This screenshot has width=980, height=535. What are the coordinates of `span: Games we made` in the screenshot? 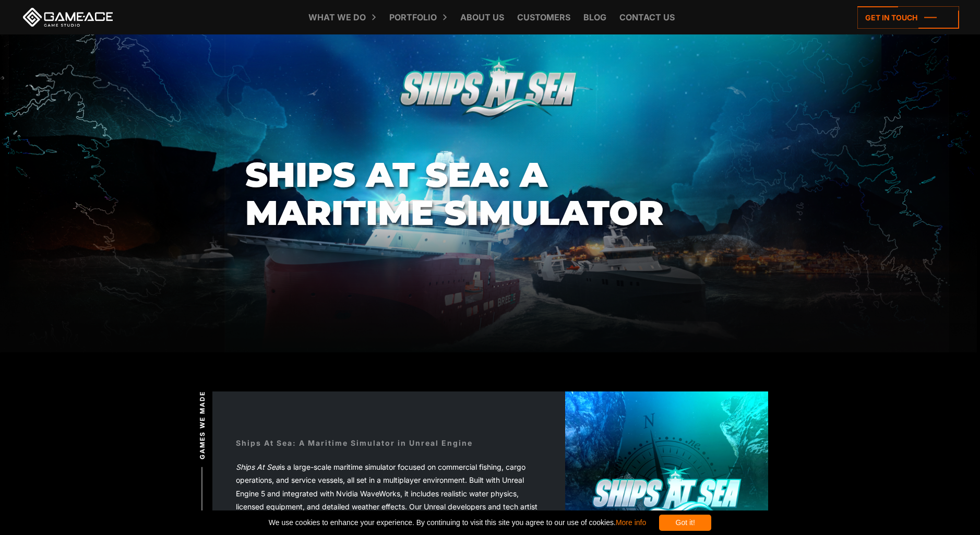 It's located at (202, 425).